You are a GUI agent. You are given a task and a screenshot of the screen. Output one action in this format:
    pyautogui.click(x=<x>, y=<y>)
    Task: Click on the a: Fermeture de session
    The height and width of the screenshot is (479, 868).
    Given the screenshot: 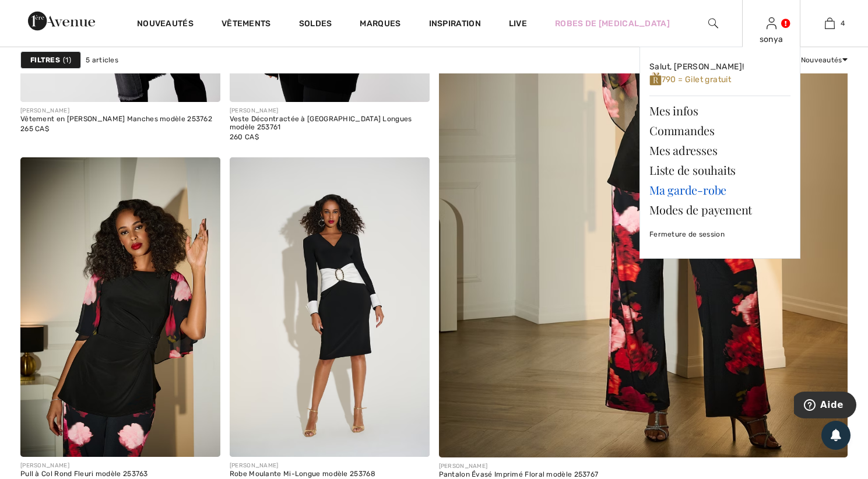 What is the action you would take?
    pyautogui.click(x=720, y=234)
    